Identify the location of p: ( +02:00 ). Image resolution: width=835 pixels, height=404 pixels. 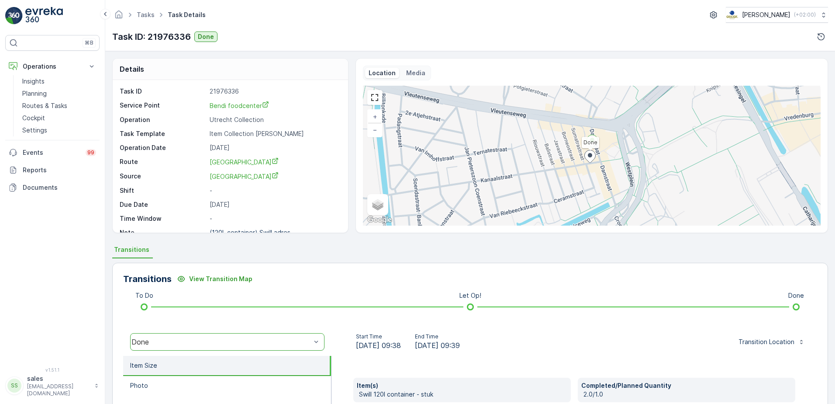
(805, 15).